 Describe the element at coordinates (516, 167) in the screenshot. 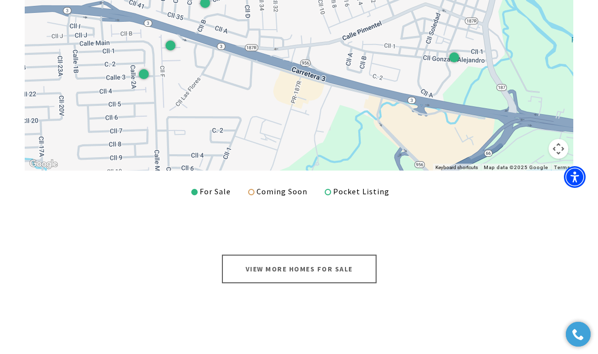

I see `span: Map data ©2025 Google` at that location.